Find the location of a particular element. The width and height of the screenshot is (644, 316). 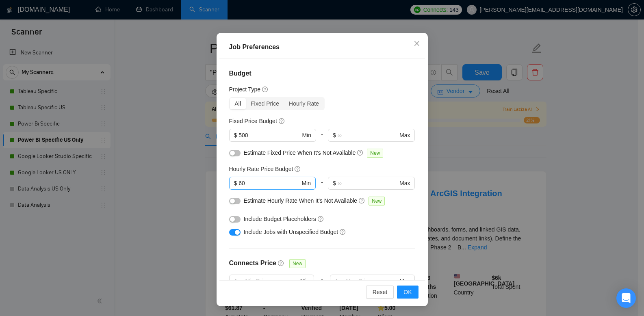

h5: Hourly Rate Price Budget is located at coordinates (261, 169).